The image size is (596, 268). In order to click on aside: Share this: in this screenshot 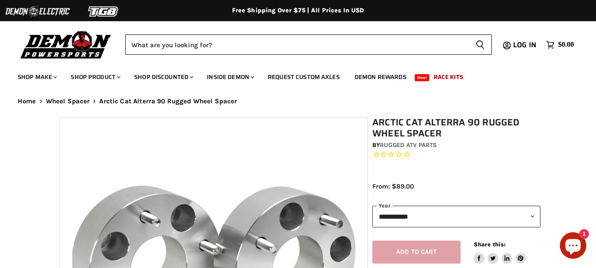, I will do `click(500, 252)`.